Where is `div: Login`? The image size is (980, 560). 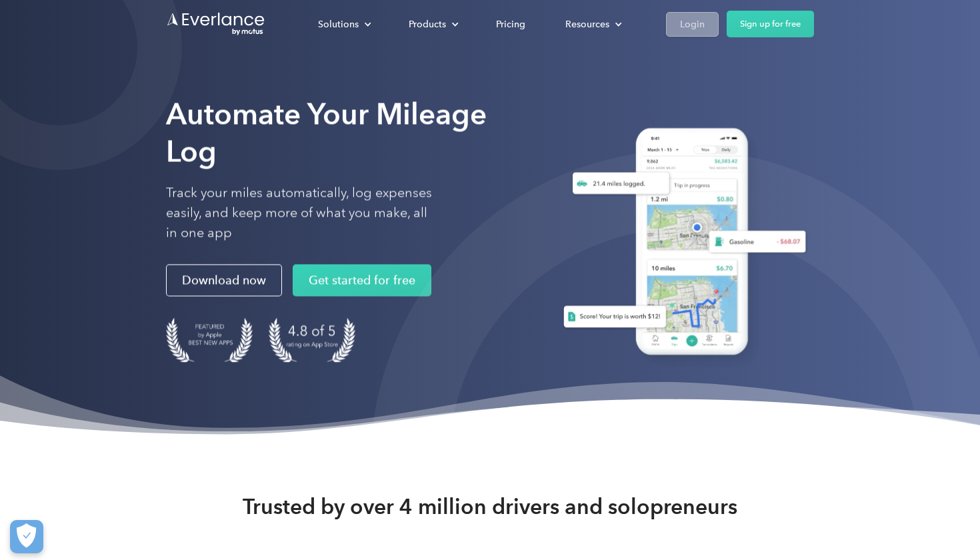
div: Login is located at coordinates (692, 24).